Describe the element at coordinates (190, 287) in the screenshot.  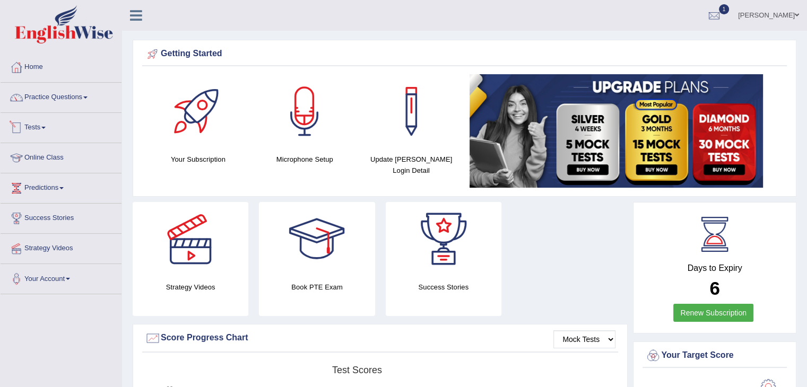
I see `h4: Strategy Videos` at that location.